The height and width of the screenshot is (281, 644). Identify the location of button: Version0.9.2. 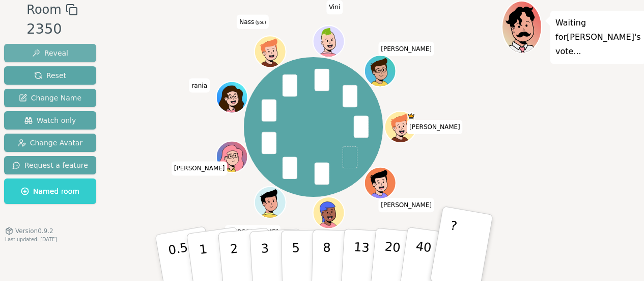
(29, 231).